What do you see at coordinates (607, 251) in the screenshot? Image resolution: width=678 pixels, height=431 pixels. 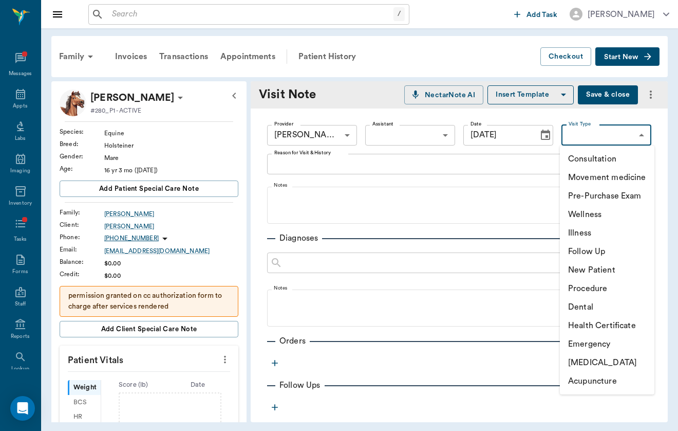 I see `li: Follow Up` at bounding box center [607, 251].